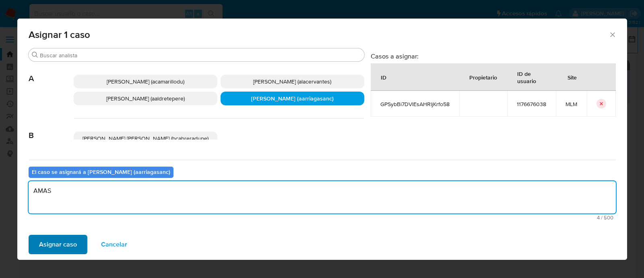 The height and width of the screenshot is (278, 644). What do you see at coordinates (35, 55) in the screenshot?
I see `button: Buscar` at bounding box center [35, 55].